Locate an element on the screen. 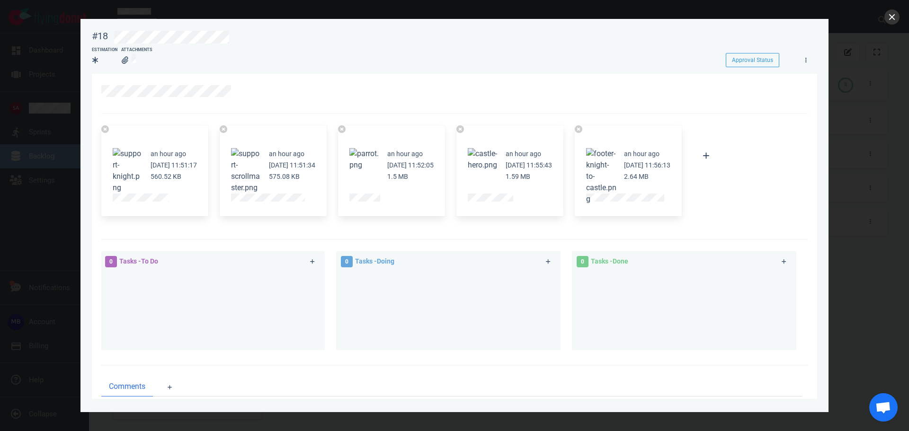  small: 1.5 MB is located at coordinates (398, 177).